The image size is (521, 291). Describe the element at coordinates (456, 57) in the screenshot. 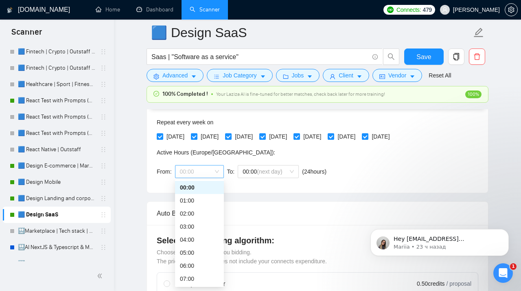

I see `button: copy` at that location.